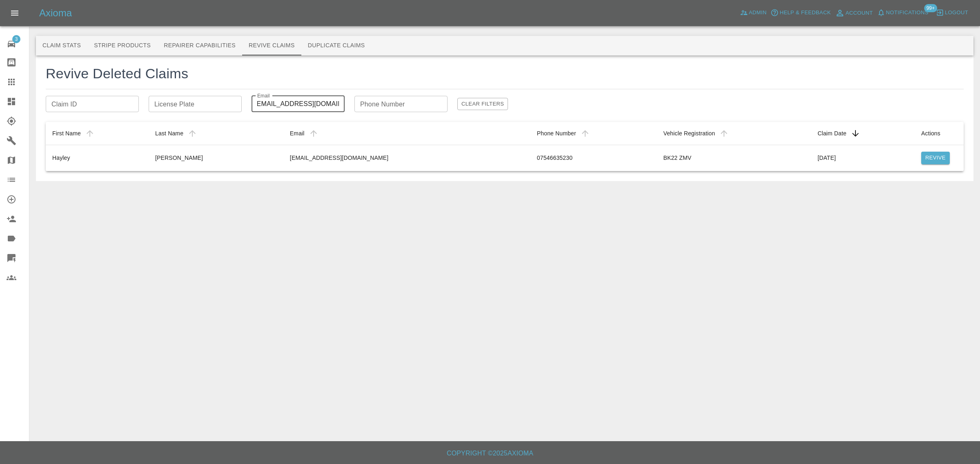 Image resolution: width=980 pixels, height=464 pixels. What do you see at coordinates (271, 46) in the screenshot?
I see `button: Revive Claims` at bounding box center [271, 46].